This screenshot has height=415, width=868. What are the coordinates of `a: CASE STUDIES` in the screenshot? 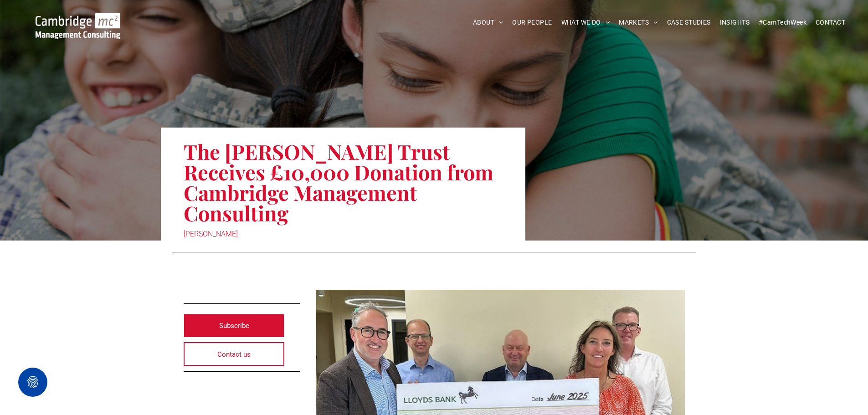 It's located at (689, 22).